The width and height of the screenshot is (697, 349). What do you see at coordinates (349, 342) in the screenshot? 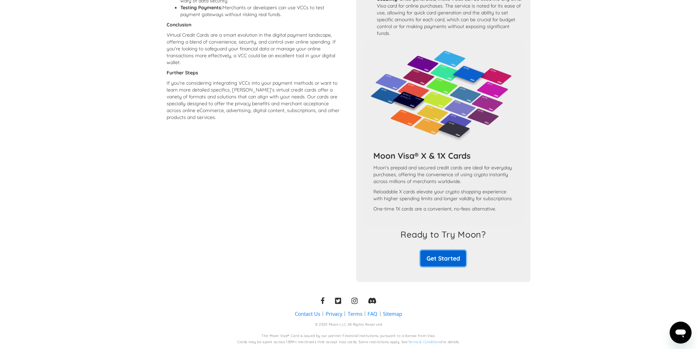
I see `div: Cards may be spent across 130M+ merchants that accept Visa cards. Some restrictions apply. See fo...` at bounding box center [349, 342].